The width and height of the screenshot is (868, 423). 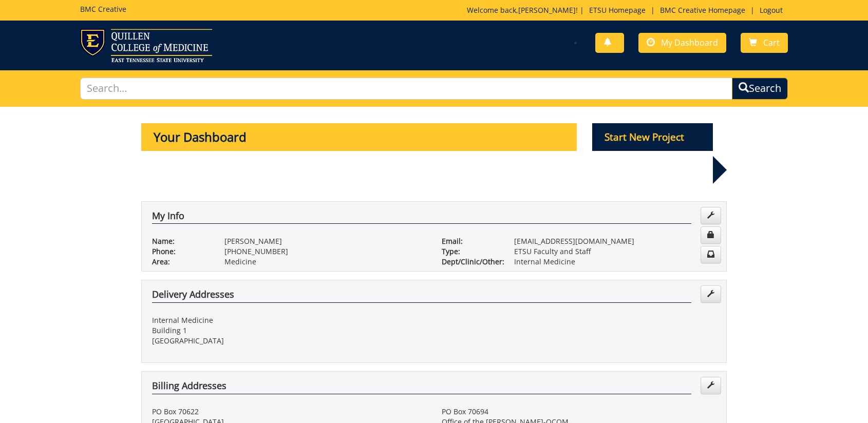 What do you see at coordinates (615, 252) in the screenshot?
I see `p: ETSU Faculty and Staff` at bounding box center [615, 252].